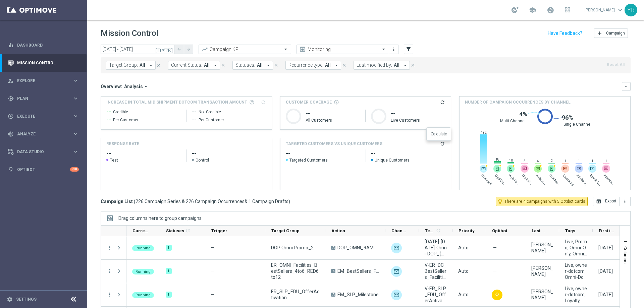  Describe the element at coordinates (592, 169) in the screenshot. I see `div: Email Deliverability Prod` at that location.